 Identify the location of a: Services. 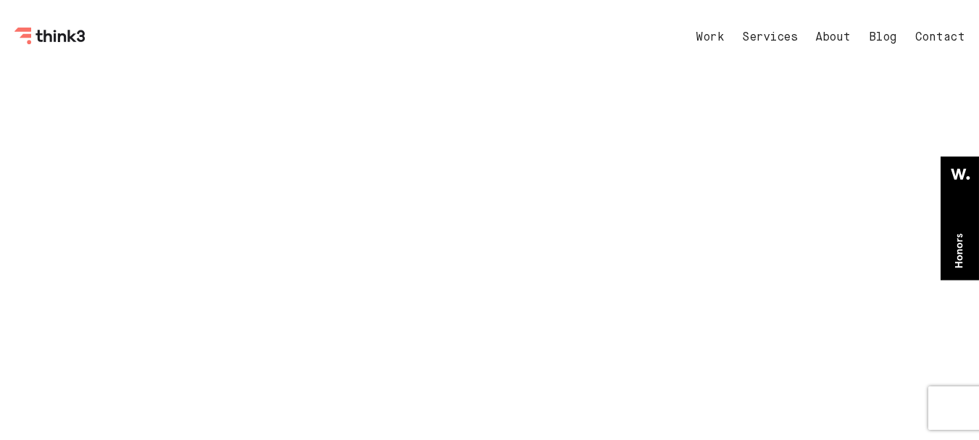
(770, 38).